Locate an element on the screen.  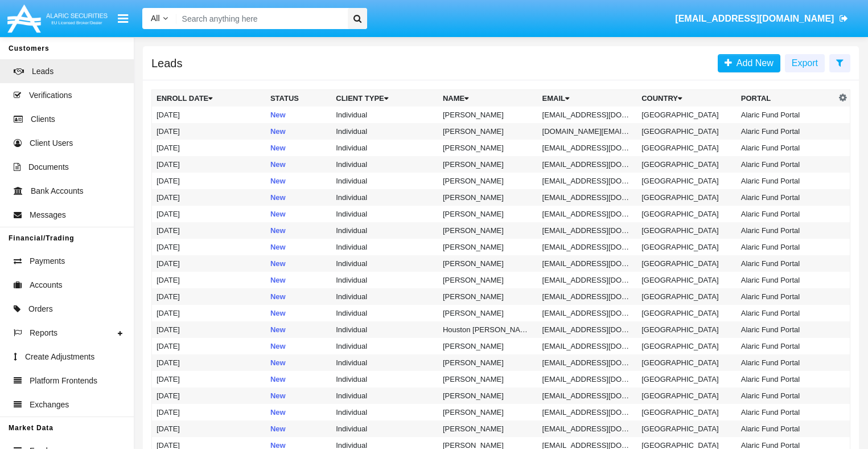
button: Export is located at coordinates (805, 63).